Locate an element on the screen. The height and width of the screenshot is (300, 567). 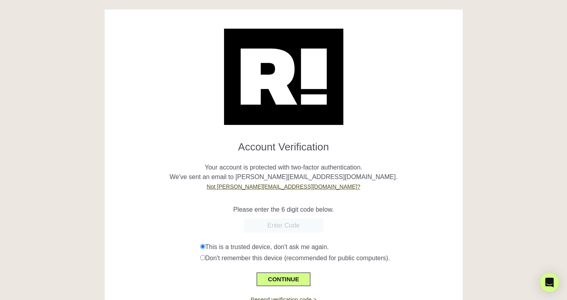
button: CONTINUE is located at coordinates (283, 279).